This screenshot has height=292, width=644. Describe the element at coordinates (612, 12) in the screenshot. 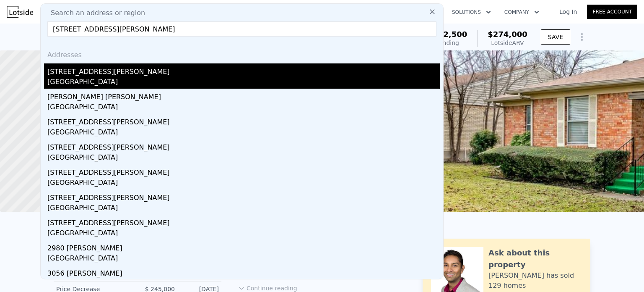

I see `a: Free Account` at that location.